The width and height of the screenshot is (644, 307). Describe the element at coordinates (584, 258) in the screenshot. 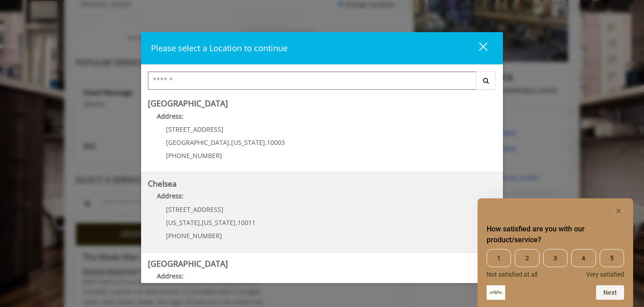

I see `span: 4` at that location.